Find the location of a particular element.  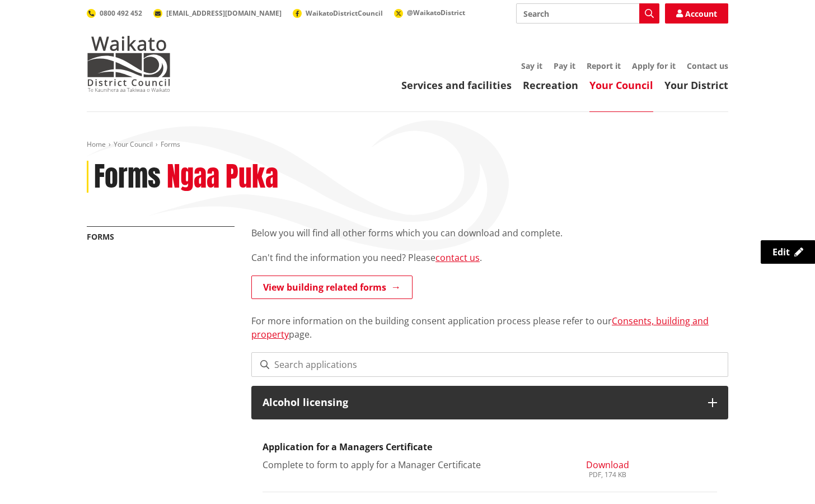

a: Pay it is located at coordinates (564, 66).